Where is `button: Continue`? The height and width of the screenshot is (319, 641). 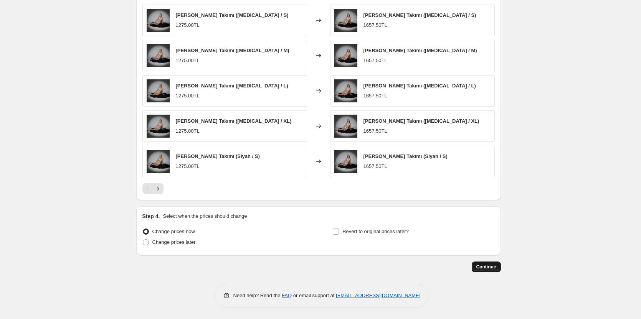 button: Continue is located at coordinates (486, 267).